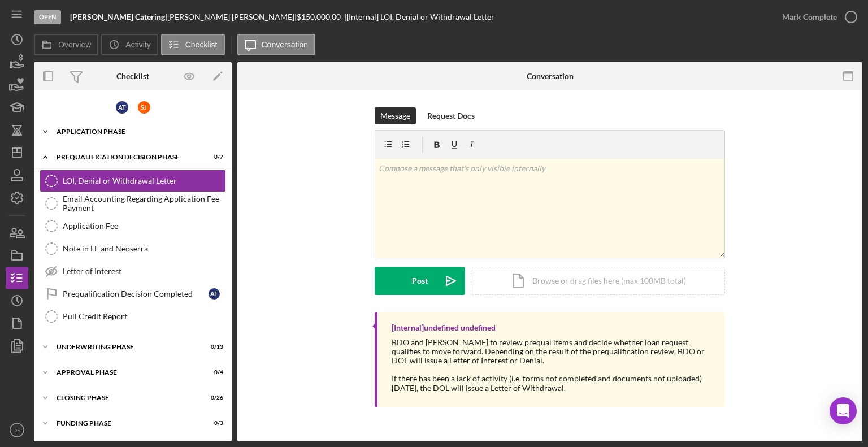  What do you see at coordinates (213, 423) in the screenshot?
I see `div: 0 / 3` at bounding box center [213, 423].